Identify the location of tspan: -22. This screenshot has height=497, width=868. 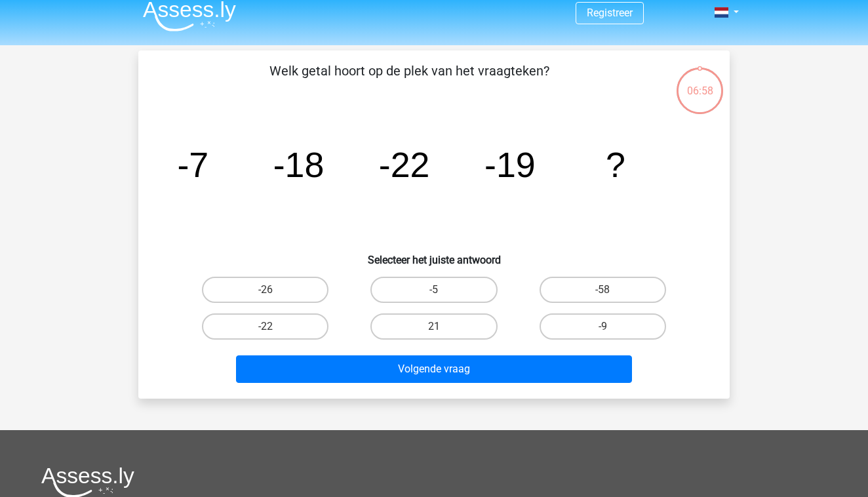
(405, 164).